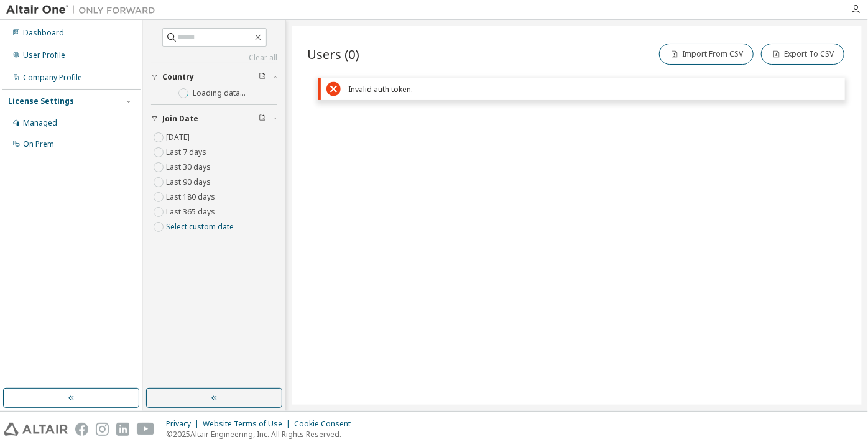 This screenshot has width=868, height=447. I want to click on div: Managed, so click(40, 123).